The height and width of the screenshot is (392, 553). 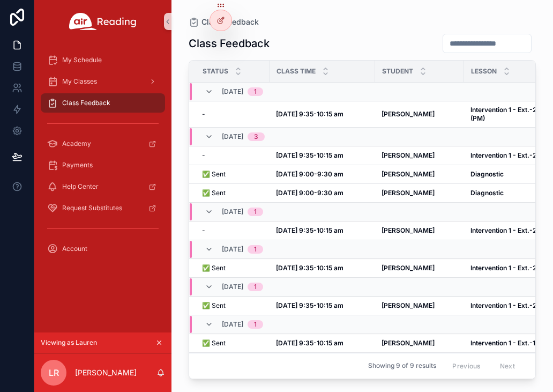 What do you see at coordinates (505, 230) in the screenshot?
I see `strong: Intervention 1 - Ext.-22` at bounding box center [505, 230].